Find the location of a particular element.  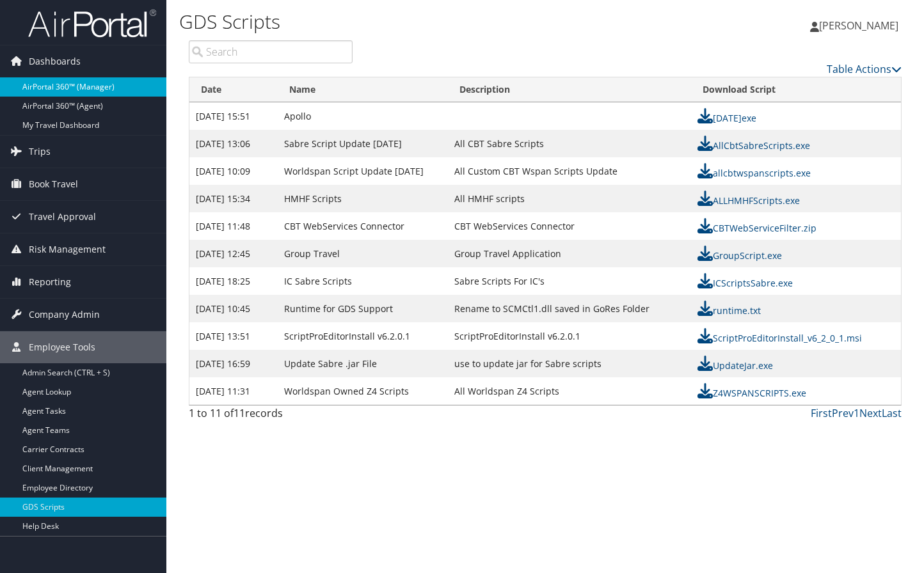

span: Employee Tools is located at coordinates (62, 348).